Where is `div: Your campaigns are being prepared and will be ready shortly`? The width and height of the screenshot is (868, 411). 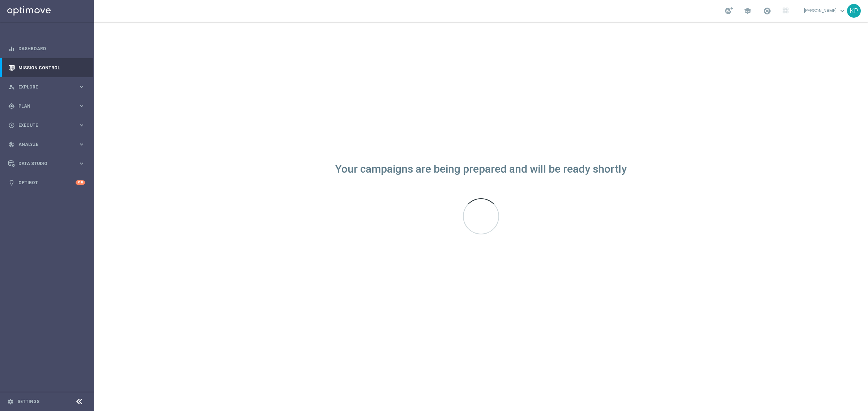 div: Your campaigns are being prepared and will be ready shortly is located at coordinates (481, 169).